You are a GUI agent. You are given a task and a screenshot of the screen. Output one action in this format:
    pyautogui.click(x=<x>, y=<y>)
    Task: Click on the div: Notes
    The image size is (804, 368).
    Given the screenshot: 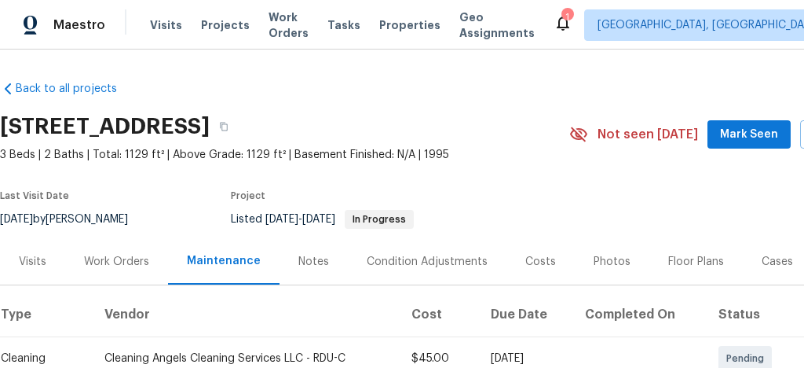 What is the action you would take?
    pyautogui.click(x=313, y=262)
    